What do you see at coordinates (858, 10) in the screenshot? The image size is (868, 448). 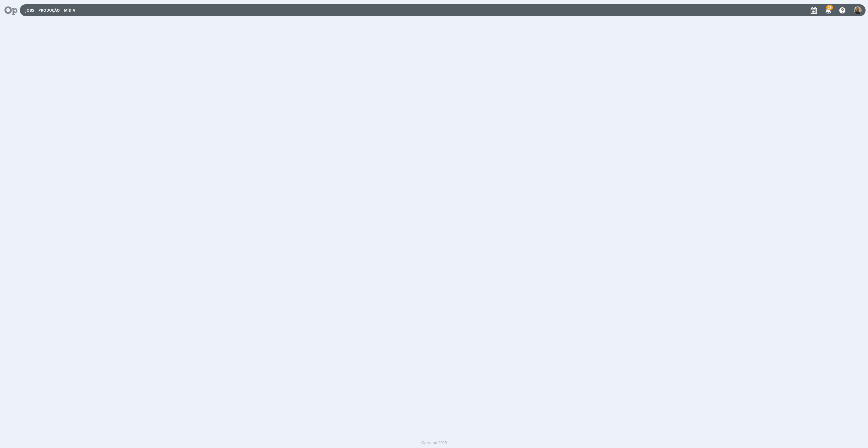 I see `button: R` at bounding box center [858, 10].